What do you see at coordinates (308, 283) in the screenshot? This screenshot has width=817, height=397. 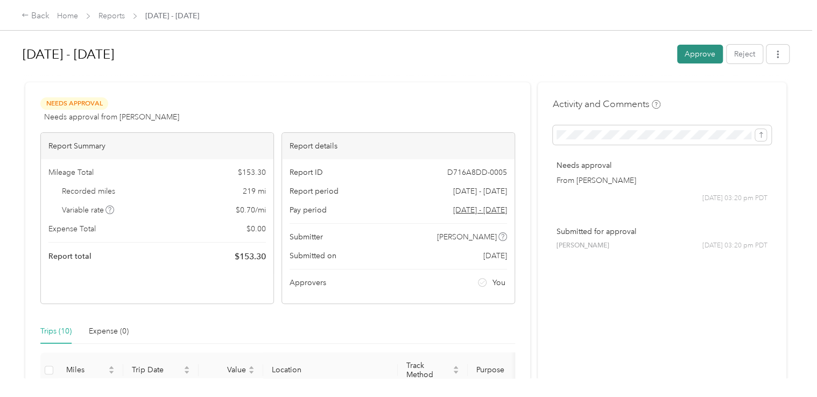 I see `span: Approvers` at bounding box center [308, 283].